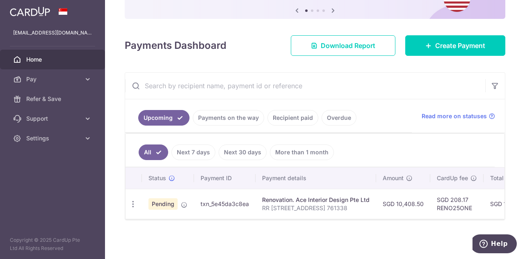  Describe the element at coordinates (305, 86) in the screenshot. I see `input: Search by recipient name, payment id or reference` at that location.